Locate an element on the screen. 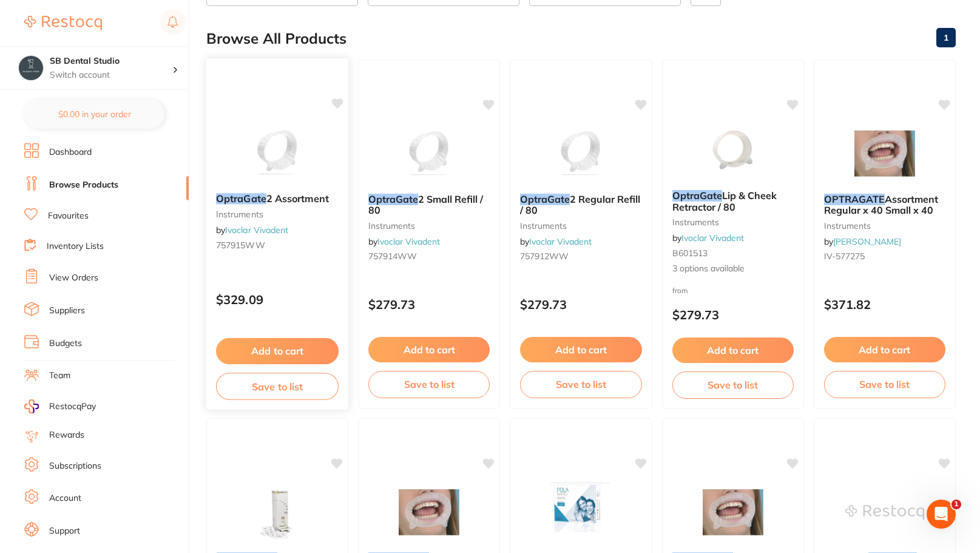  a: RestocqPay is located at coordinates (60, 406).